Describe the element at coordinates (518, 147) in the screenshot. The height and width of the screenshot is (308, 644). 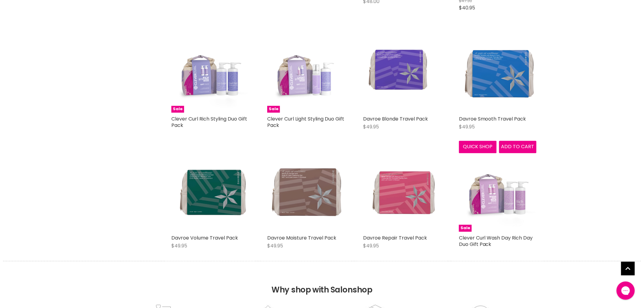
I see `button: Add to cart` at that location.